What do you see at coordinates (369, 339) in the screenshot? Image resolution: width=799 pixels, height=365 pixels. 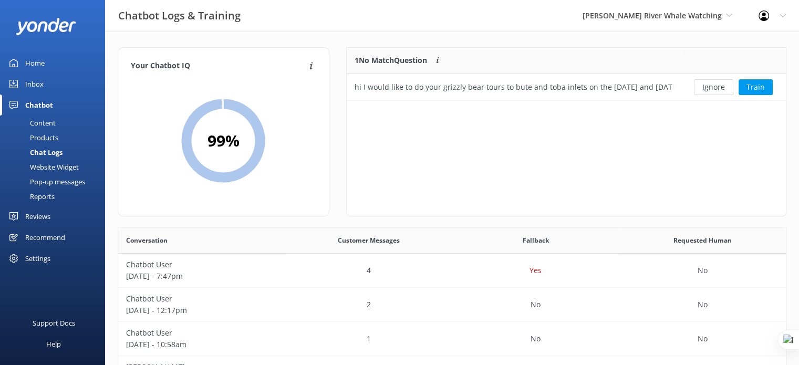 I see `p: 1` at bounding box center [369, 339].